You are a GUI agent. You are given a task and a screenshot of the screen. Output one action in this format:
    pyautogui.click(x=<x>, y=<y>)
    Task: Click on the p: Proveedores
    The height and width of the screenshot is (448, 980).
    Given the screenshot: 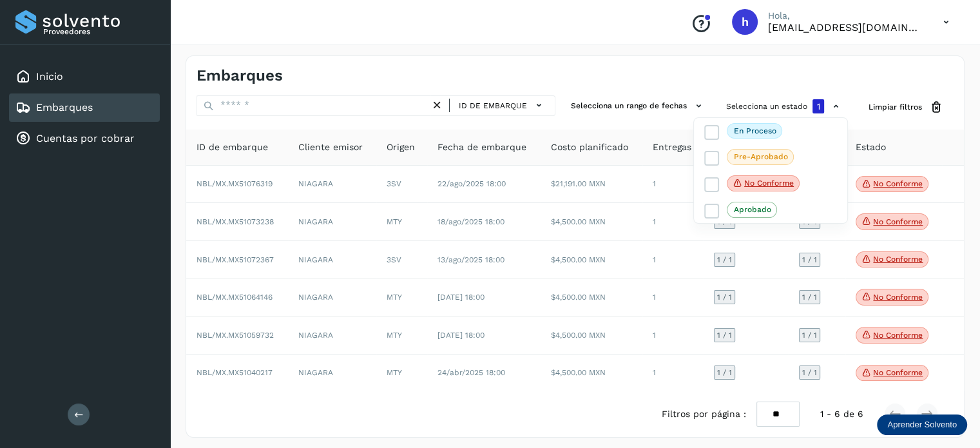 What is the action you would take?
    pyautogui.click(x=98, y=31)
    